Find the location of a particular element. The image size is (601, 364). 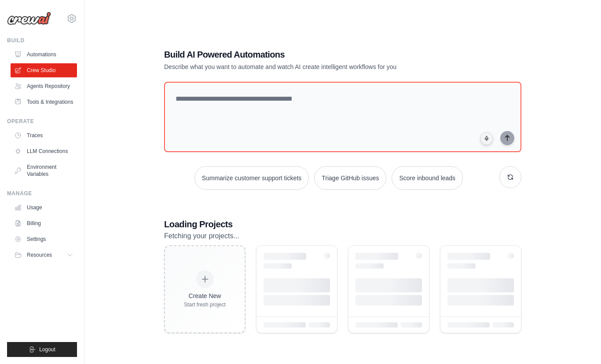

p: Fetching your projects... is located at coordinates (343, 236).